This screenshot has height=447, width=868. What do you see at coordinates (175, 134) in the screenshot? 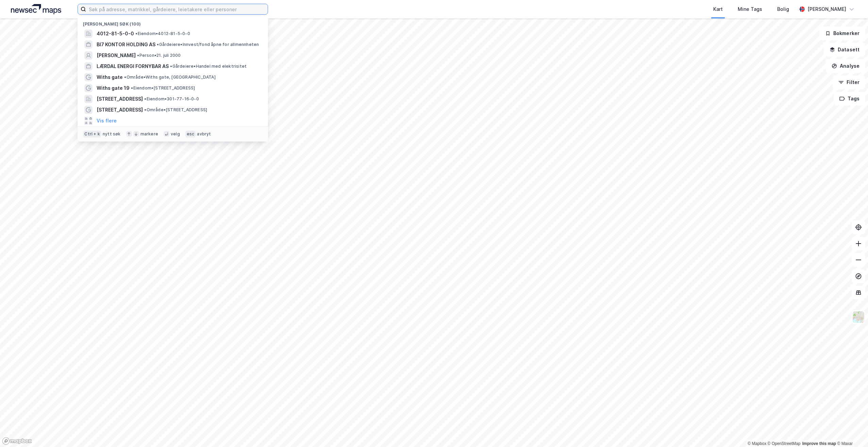
I see `div: velg` at bounding box center [175, 134].